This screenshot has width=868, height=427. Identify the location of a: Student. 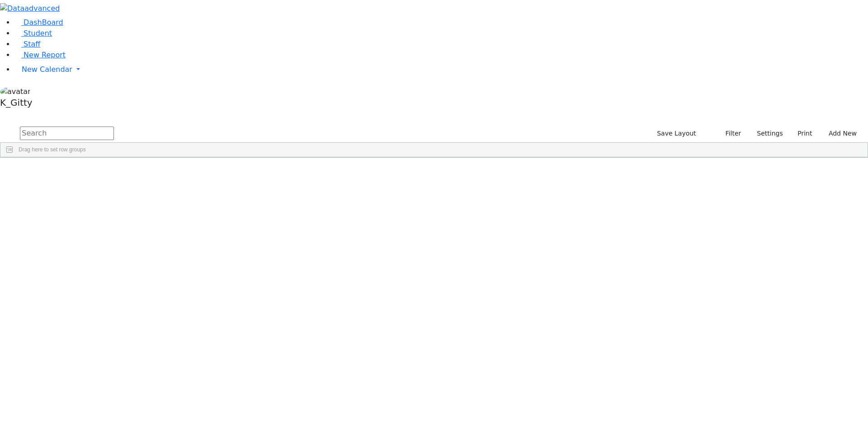
(33, 33).